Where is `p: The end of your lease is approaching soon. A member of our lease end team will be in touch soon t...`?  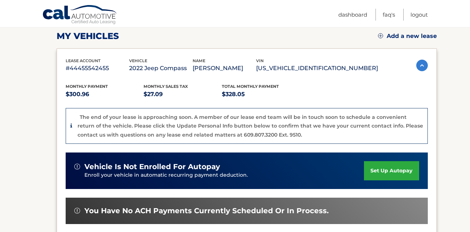
p: The end of your lease is approaching soon. A member of our lease end team will be in touch soon t... is located at coordinates (250, 126).